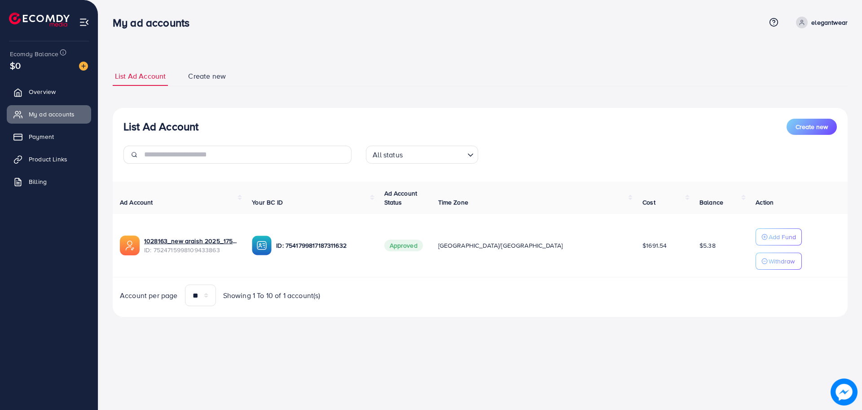 Image resolution: width=862 pixels, height=410 pixels. Describe the element at coordinates (711, 202) in the screenshot. I see `span: Balance` at that location.